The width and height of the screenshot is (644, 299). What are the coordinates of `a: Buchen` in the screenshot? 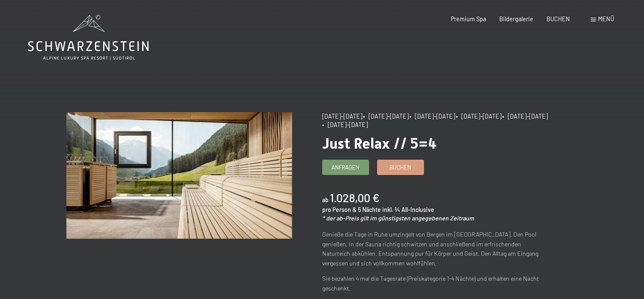 It's located at (400, 167).